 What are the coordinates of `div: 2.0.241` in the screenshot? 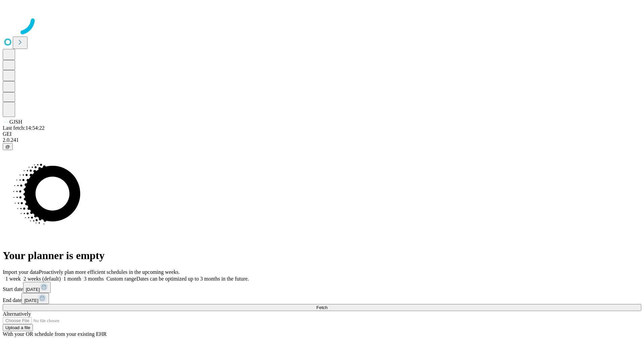 It's located at (322, 140).